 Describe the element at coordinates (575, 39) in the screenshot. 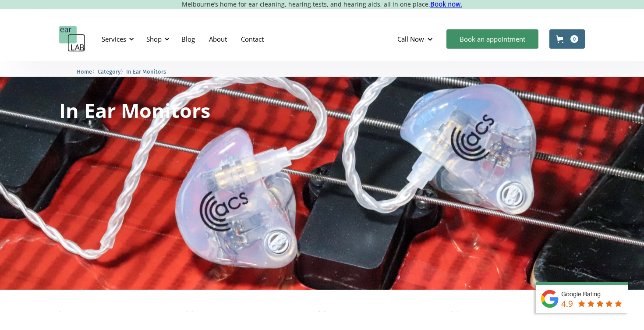

I see `div: 0` at that location.